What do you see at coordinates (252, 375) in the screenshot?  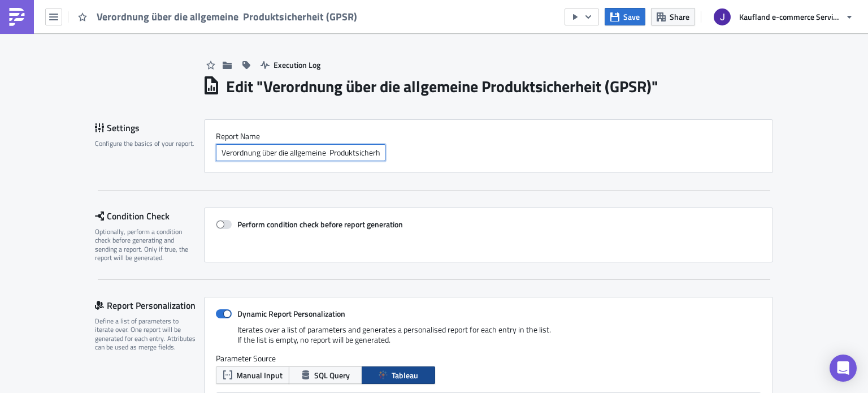 I see `button: Manual Input` at bounding box center [252, 375].